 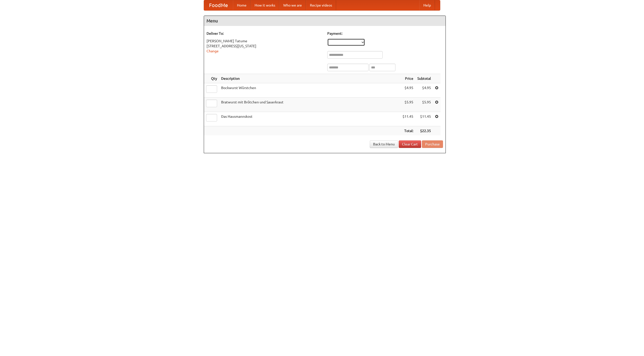 What do you see at coordinates (432, 144) in the screenshot?
I see `button: Purchase` at bounding box center [432, 144].